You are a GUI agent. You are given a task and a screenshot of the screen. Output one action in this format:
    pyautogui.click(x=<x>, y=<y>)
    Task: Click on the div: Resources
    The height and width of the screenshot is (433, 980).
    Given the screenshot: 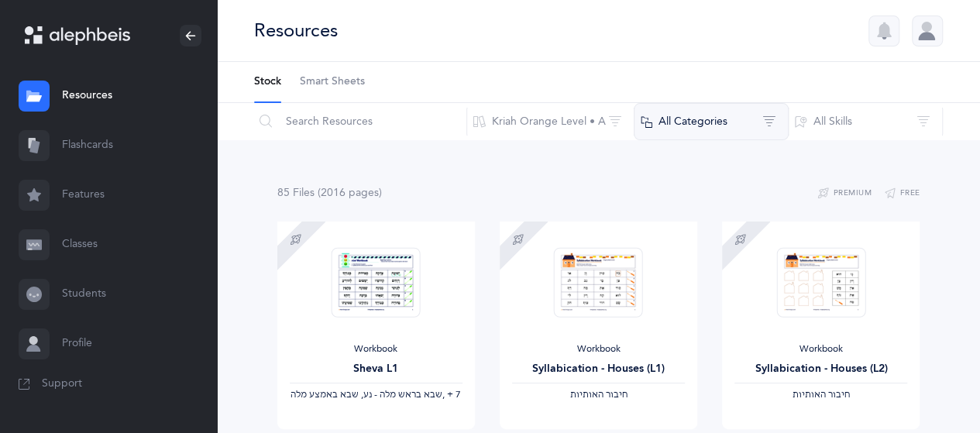 What is the action you would take?
    pyautogui.click(x=296, y=30)
    